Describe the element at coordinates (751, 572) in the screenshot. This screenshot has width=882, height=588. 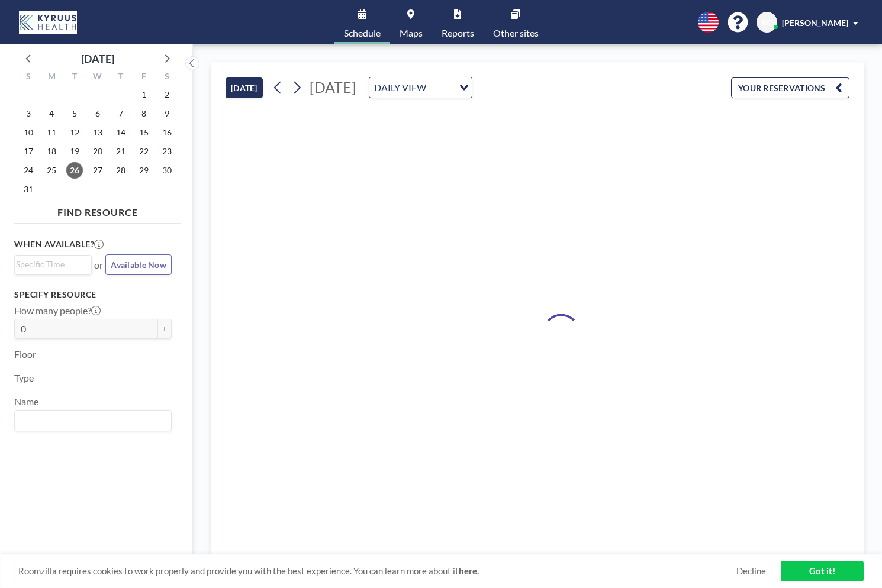
I see `a: Decline` at that location.